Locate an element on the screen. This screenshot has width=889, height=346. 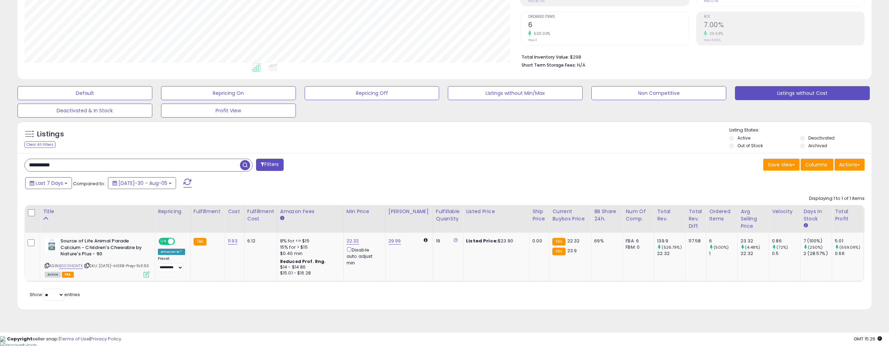
div: Velocity is located at coordinates (784, 212).